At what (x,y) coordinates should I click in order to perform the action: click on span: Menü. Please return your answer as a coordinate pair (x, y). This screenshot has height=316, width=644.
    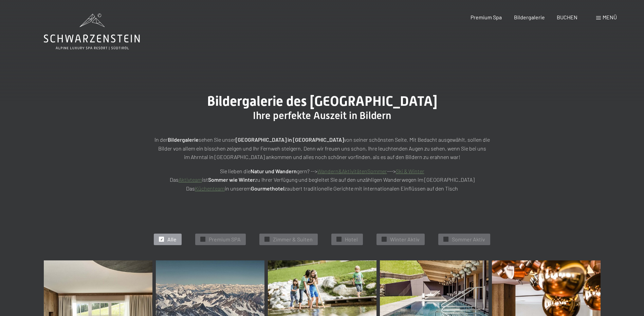
    Looking at the image, I should click on (610, 17).